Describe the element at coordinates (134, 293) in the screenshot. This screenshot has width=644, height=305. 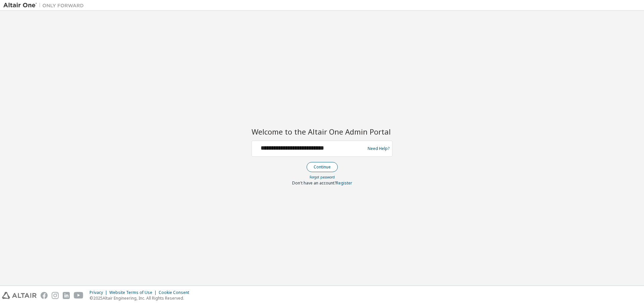
I see `div: Website Terms of Use` at that location.